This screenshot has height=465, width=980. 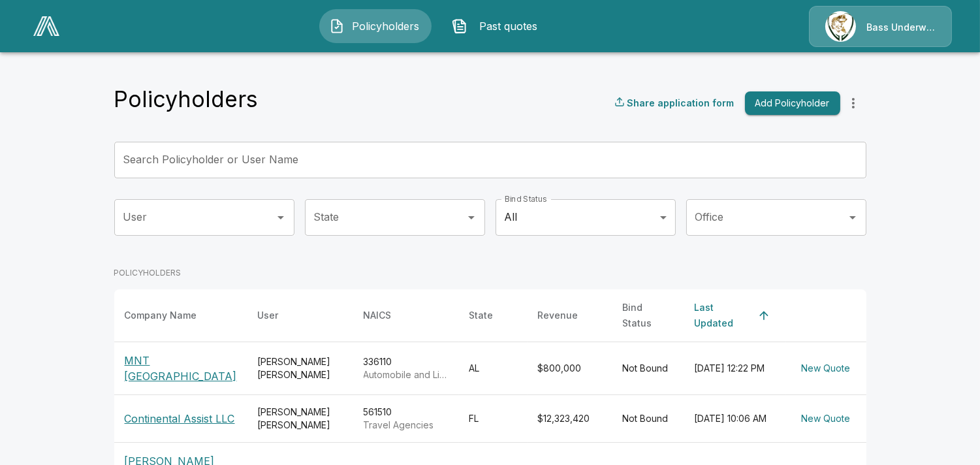 What do you see at coordinates (186, 99) in the screenshot?
I see `h4: Policyholders` at bounding box center [186, 99].